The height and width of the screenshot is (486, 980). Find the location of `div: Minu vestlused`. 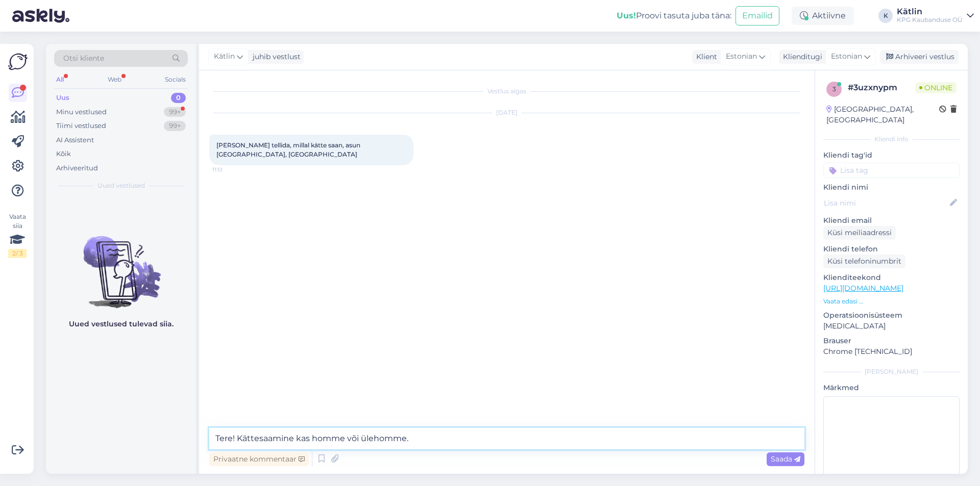

div: Minu vestlused is located at coordinates (81, 113).